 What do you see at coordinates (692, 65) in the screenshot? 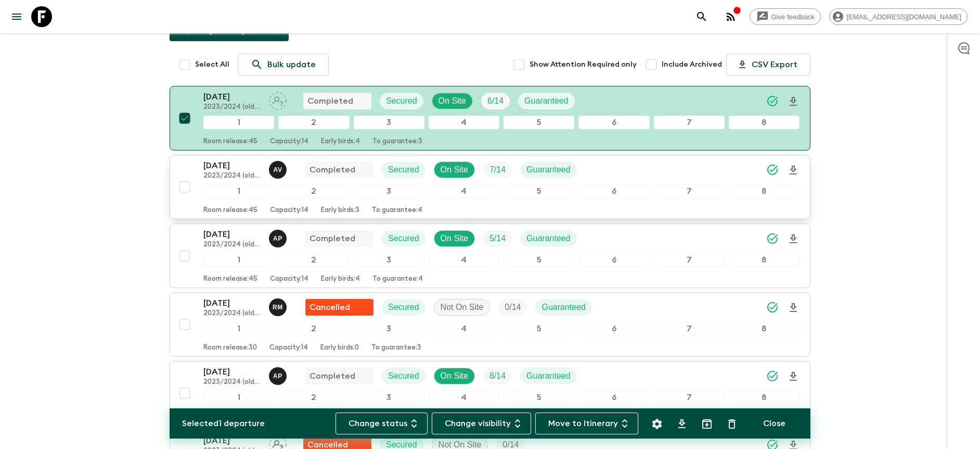
I see `span: Include Archived` at bounding box center [692, 65].